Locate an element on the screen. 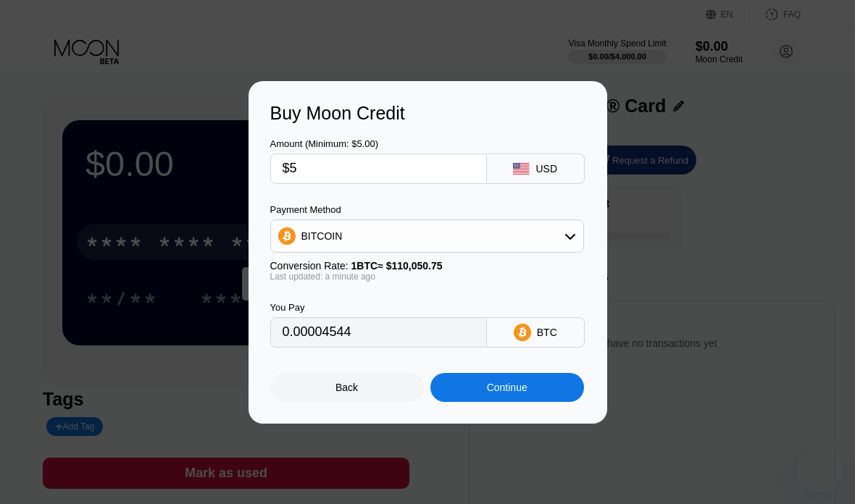 The height and width of the screenshot is (504, 855). div: Last updated: a minute ago is located at coordinates (427, 277).